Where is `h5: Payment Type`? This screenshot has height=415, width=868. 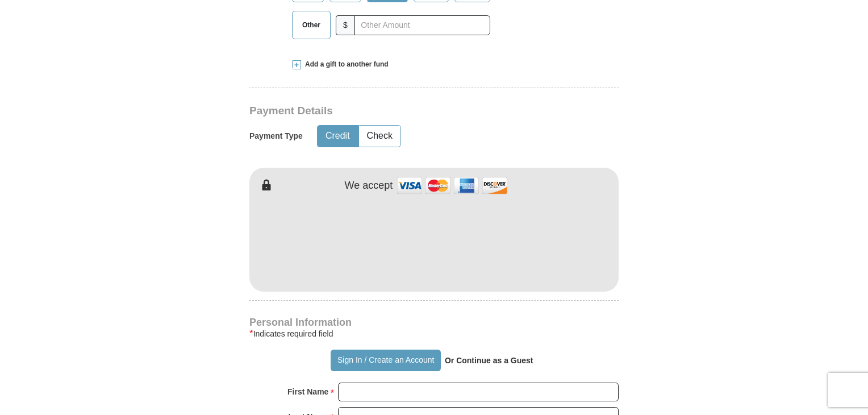 h5: Payment Type is located at coordinates (276, 136).